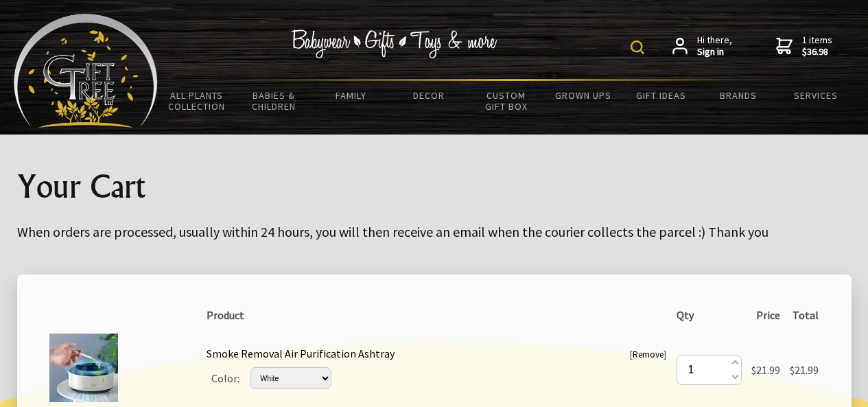 The height and width of the screenshot is (407, 868). I want to click on th: Qty, so click(708, 315).